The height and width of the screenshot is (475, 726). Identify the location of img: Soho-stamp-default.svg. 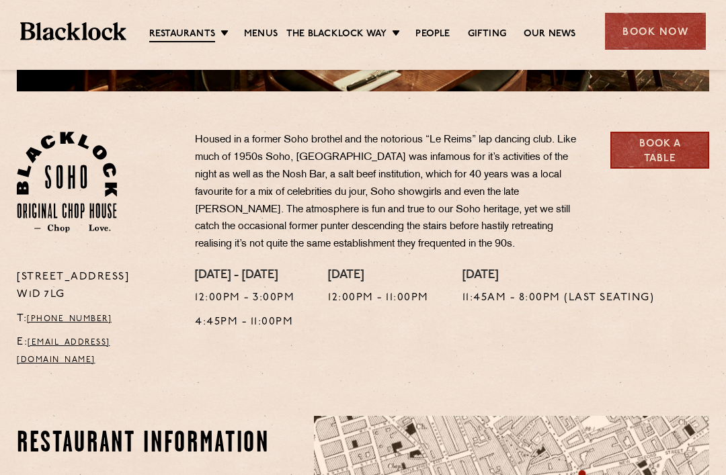
(67, 182).